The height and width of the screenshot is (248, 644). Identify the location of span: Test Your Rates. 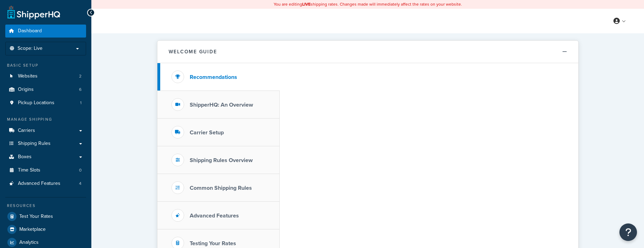
(36, 216).